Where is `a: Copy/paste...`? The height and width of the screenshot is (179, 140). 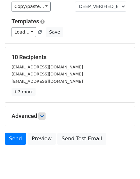 a: Copy/paste... is located at coordinates (31, 6).